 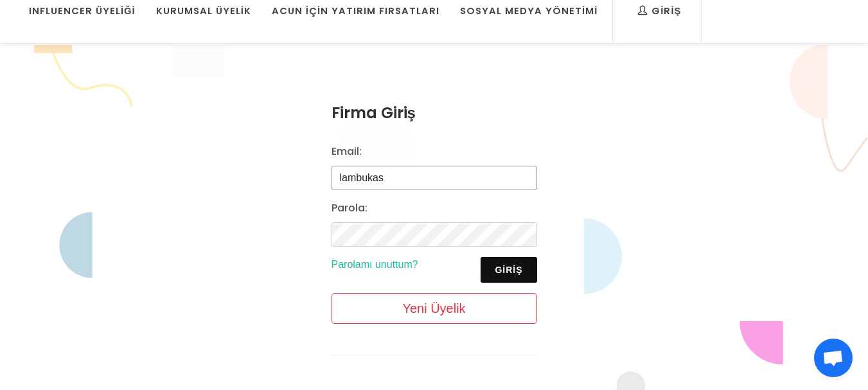 What do you see at coordinates (508, 270) in the screenshot?
I see `button: Giriş` at bounding box center [508, 270].